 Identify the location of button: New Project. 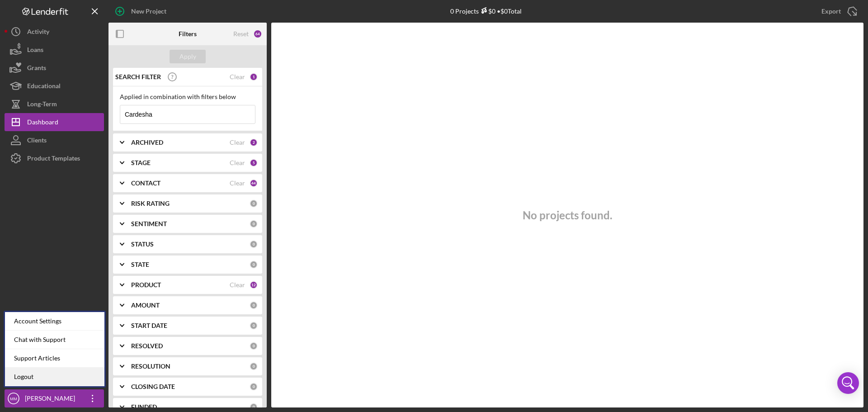
(142, 11).